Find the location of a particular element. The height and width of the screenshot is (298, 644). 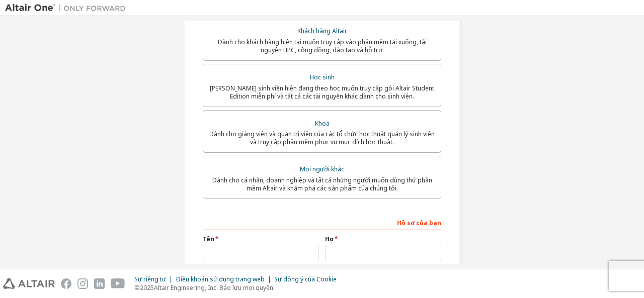

font: Sự đồng ý của Cookie is located at coordinates (306, 279).